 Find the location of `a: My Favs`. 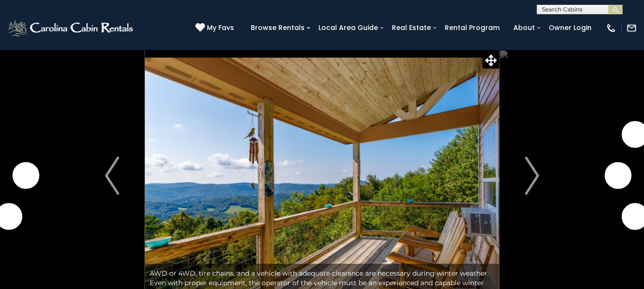

a: My Favs is located at coordinates (216, 28).